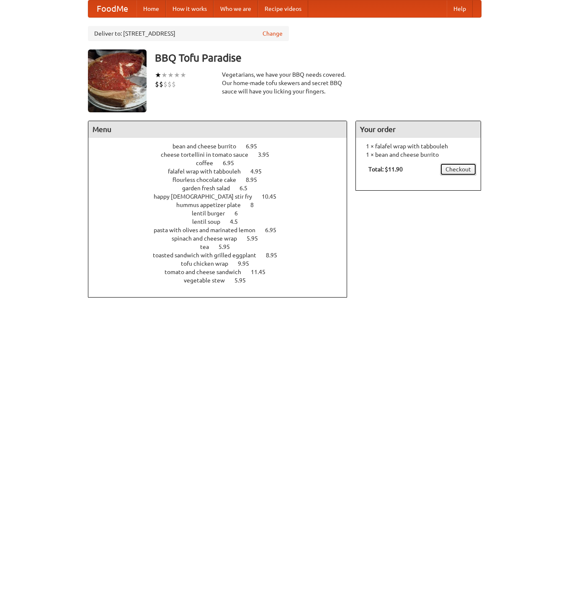  What do you see at coordinates (458, 169) in the screenshot?
I see `a: Checkout` at bounding box center [458, 169].